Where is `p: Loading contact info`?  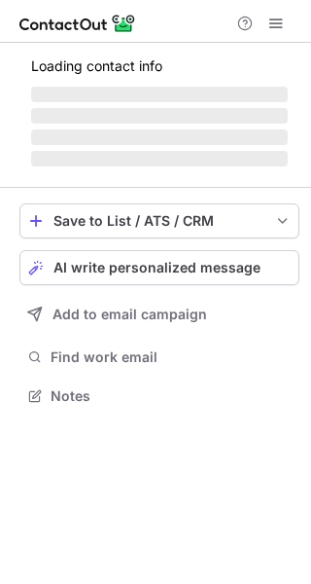
p: Loading contact info is located at coordinates (160, 66).